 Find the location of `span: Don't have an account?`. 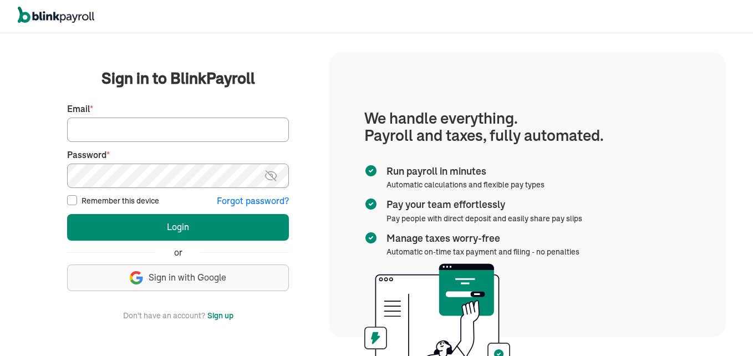

span: Don't have an account? is located at coordinates (164, 315).